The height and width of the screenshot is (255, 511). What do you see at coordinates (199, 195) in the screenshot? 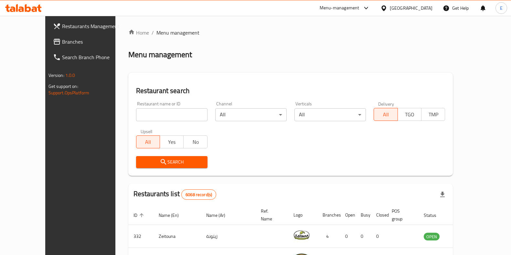
I see `span: 6068 record(s)` at bounding box center [199, 195].